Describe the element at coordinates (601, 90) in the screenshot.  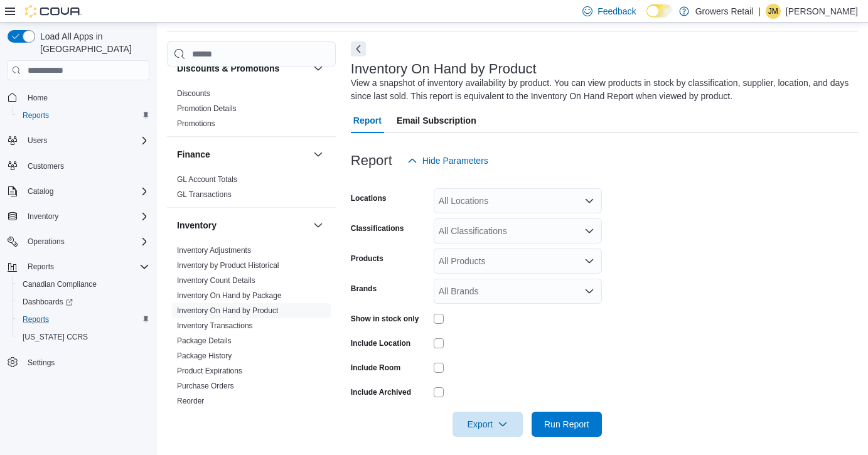
I see `div: View a snapshot of inventory availability by product. You can view products in stock by classific...` at that location.